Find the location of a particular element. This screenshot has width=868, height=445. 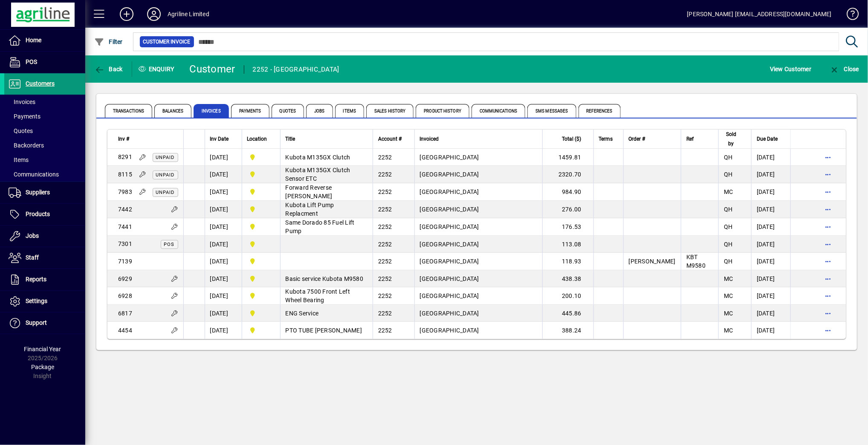

span: Customers is located at coordinates (40, 84).